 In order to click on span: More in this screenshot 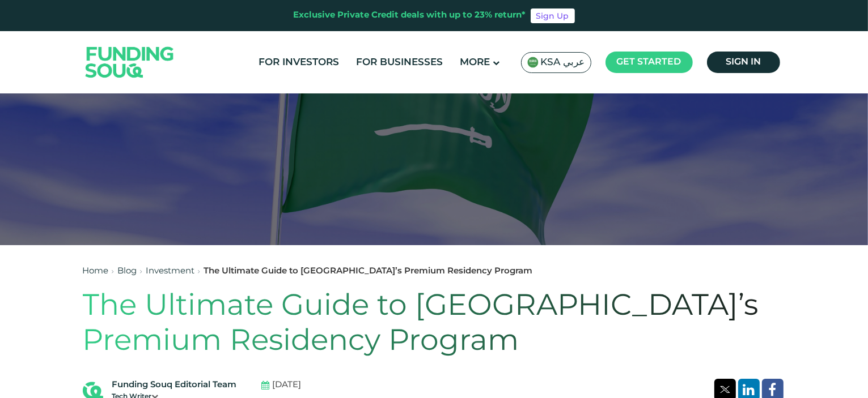, I will do `click(475, 62)`.